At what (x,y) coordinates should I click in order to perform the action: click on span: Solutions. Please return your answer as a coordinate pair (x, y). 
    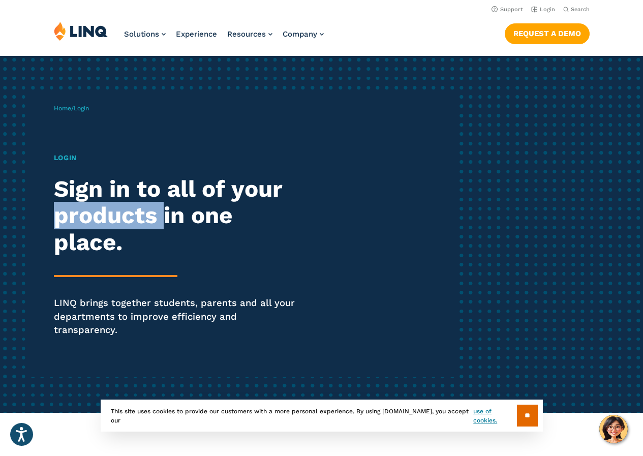
    Looking at the image, I should click on (141, 34).